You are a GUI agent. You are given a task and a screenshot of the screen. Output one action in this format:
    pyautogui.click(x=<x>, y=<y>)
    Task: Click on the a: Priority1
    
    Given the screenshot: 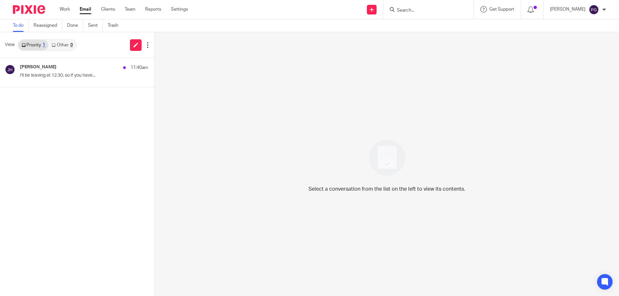 What is the action you would take?
    pyautogui.click(x=33, y=45)
    